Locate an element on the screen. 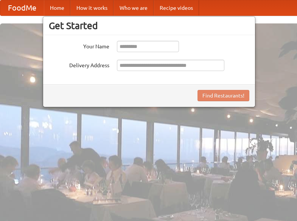  a: How it works is located at coordinates (92, 8).